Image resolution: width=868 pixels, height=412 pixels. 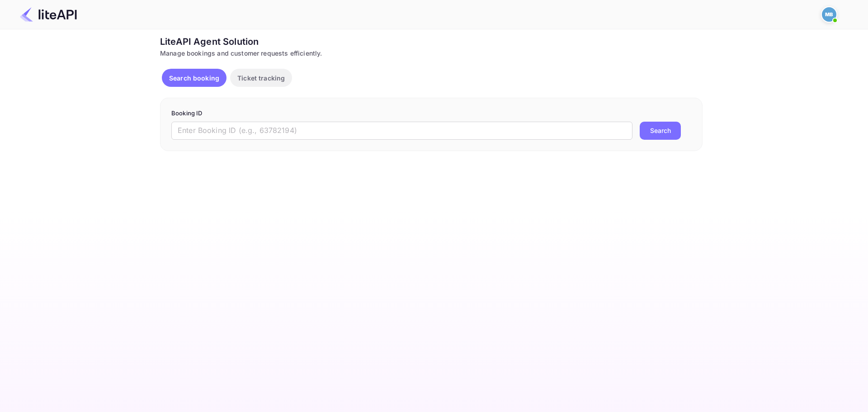 I want to click on p: Ticket tracking, so click(x=261, y=78).